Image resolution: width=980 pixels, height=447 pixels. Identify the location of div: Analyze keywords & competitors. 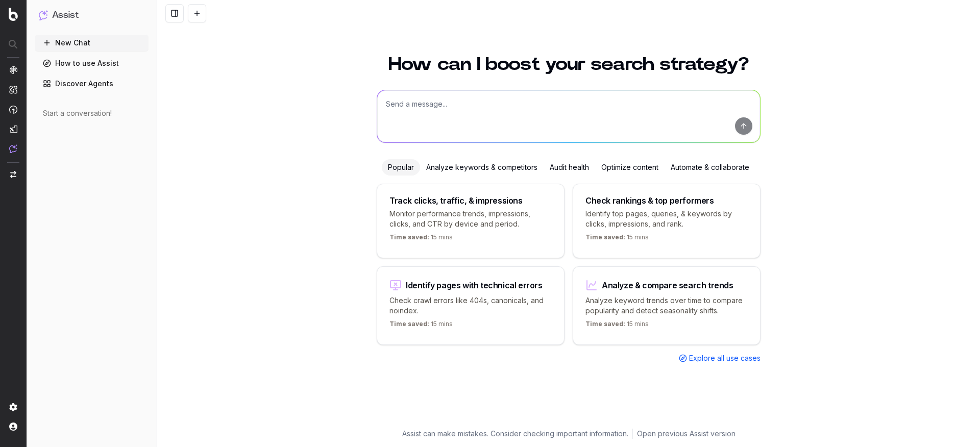
(482, 167).